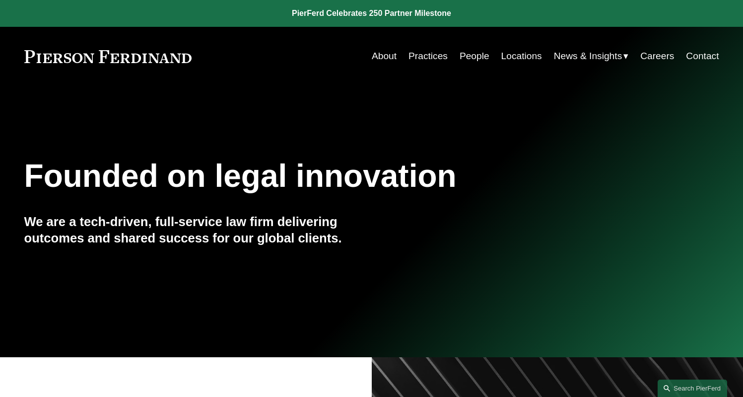 The image size is (743, 397). What do you see at coordinates (198, 229) in the screenshot?
I see `h4: We are a tech-driven, full-service law firm delivering outcomes and shared success for our global...` at bounding box center [198, 229].